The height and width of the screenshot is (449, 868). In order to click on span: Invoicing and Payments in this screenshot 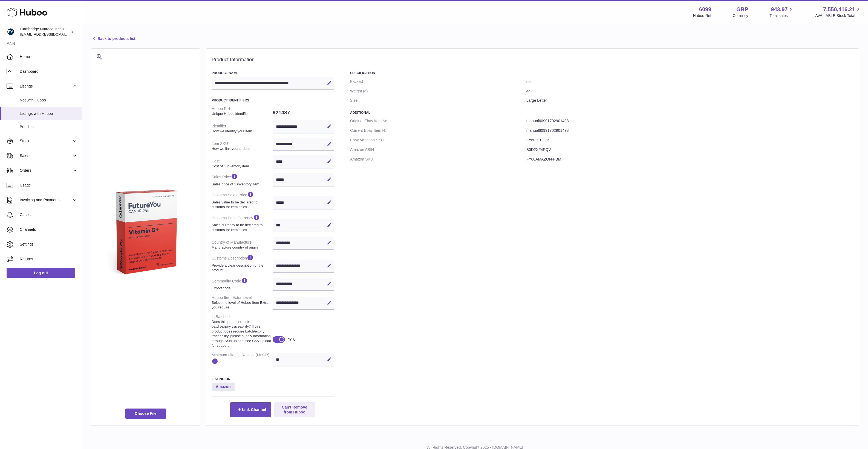, I will do `click(45, 200)`.